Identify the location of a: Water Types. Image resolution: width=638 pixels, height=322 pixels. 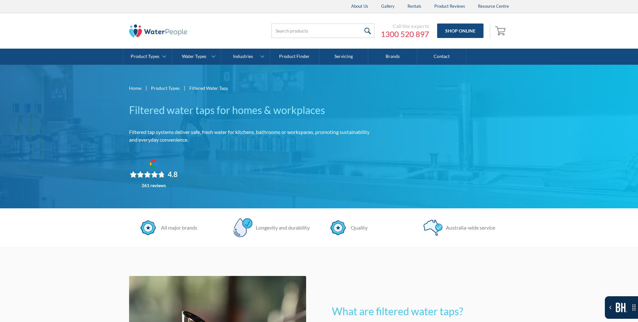
(196, 57).